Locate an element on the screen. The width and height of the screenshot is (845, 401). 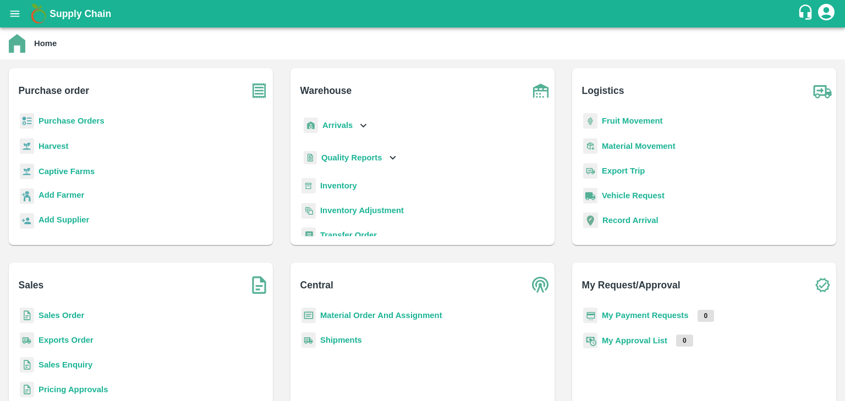
a: Harvest is located at coordinates (53, 146).